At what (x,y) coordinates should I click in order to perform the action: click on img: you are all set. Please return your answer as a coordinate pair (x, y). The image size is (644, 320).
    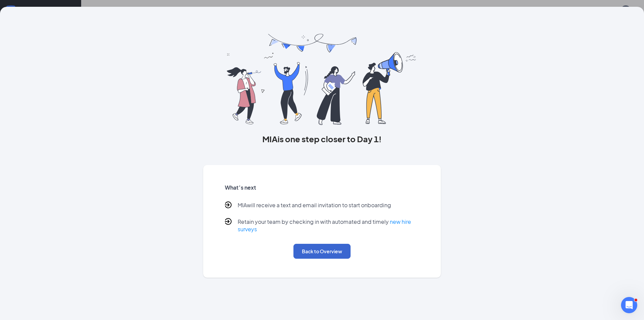
    Looking at the image, I should click on (322, 79).